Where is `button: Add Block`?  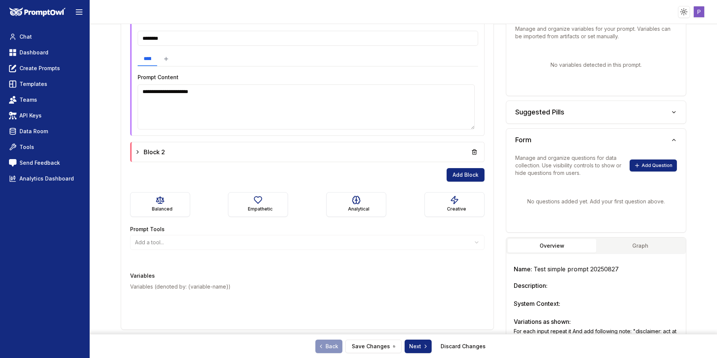
button: Add Block is located at coordinates (465, 175).